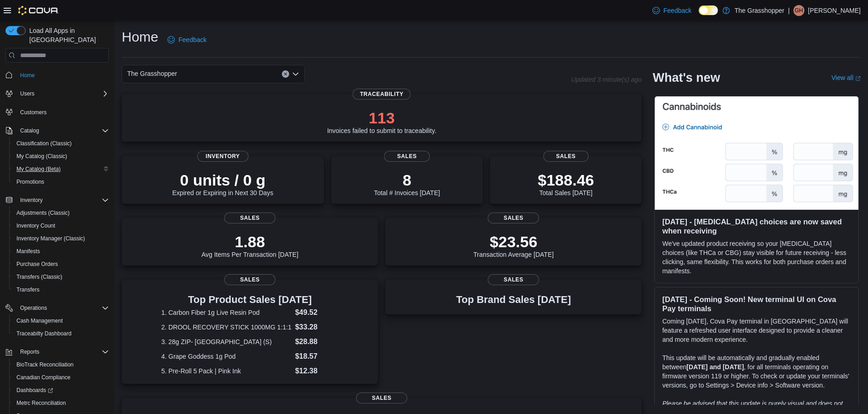 This screenshot has height=414, width=868. Describe the element at coordinates (61, 334) in the screenshot. I see `button: Traceabilty Dashboard` at that location.